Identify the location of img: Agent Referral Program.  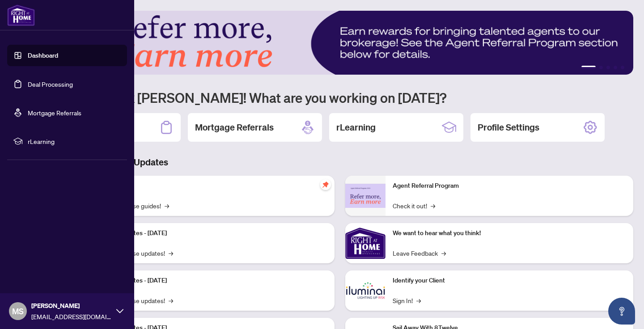
(365, 196).